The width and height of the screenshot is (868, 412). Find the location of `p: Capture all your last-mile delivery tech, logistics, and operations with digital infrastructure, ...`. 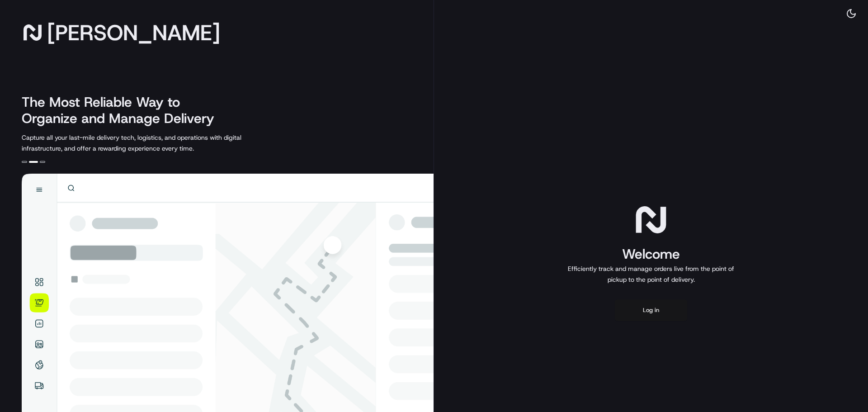

p: Capture all your last-mile delivery tech, logistics, and operations with digital infrastructure, ... is located at coordinates (152, 143).